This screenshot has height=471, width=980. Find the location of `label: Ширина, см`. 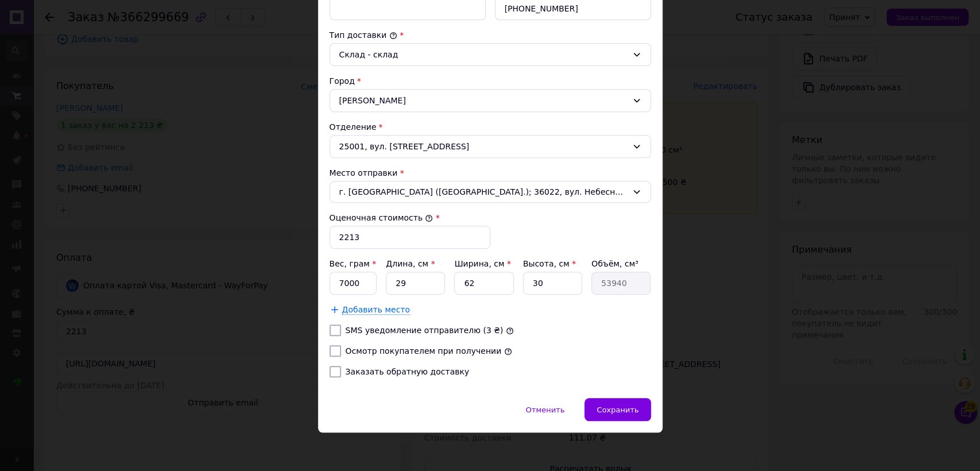

label: Ширина, см is located at coordinates (482, 263).